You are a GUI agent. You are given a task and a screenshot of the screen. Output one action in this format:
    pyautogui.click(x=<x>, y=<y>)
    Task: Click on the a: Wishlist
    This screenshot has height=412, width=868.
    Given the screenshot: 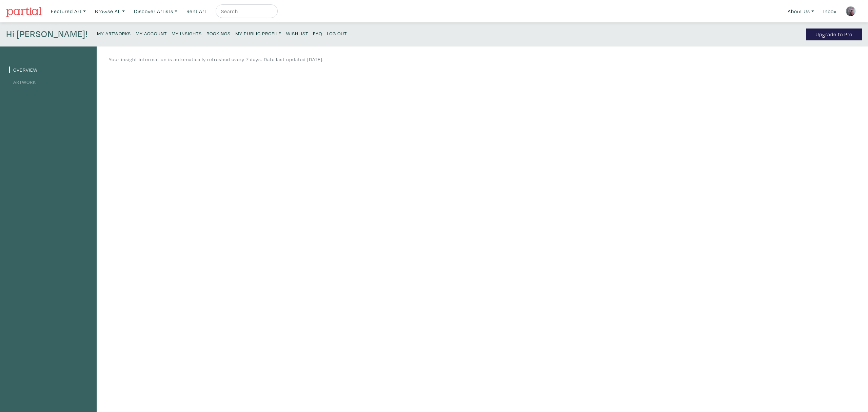 What is the action you would take?
    pyautogui.click(x=297, y=33)
    